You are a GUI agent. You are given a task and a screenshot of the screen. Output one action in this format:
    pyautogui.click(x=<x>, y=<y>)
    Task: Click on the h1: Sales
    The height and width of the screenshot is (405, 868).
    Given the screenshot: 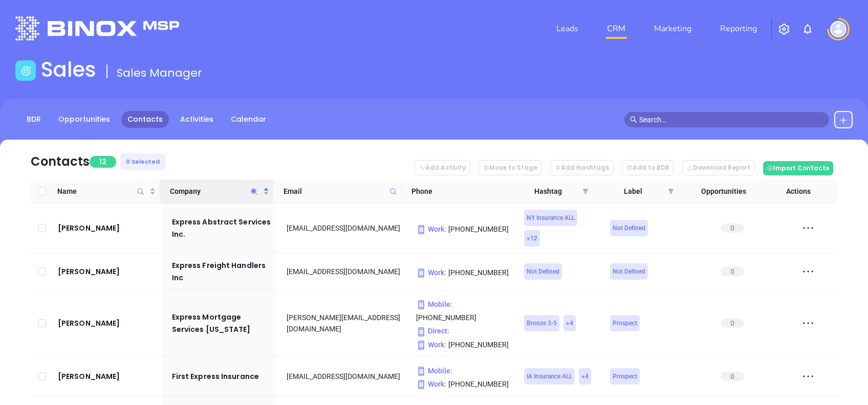 What is the action you would take?
    pyautogui.click(x=69, y=70)
    